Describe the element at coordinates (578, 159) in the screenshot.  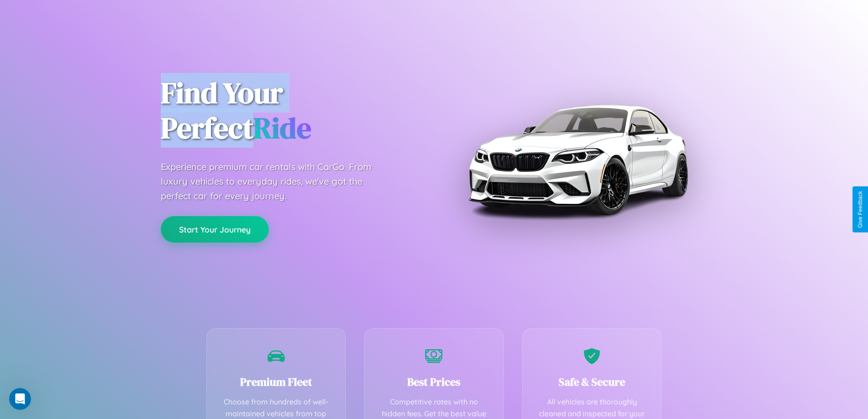
I see `img: Premium BMW car rental vehicle` at that location.